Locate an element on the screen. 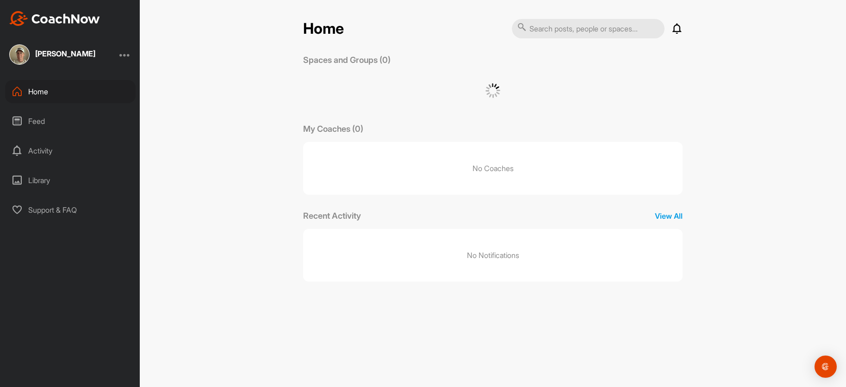 Image resolution: width=846 pixels, height=387 pixels. p: My Coaches (0) is located at coordinates (333, 129).